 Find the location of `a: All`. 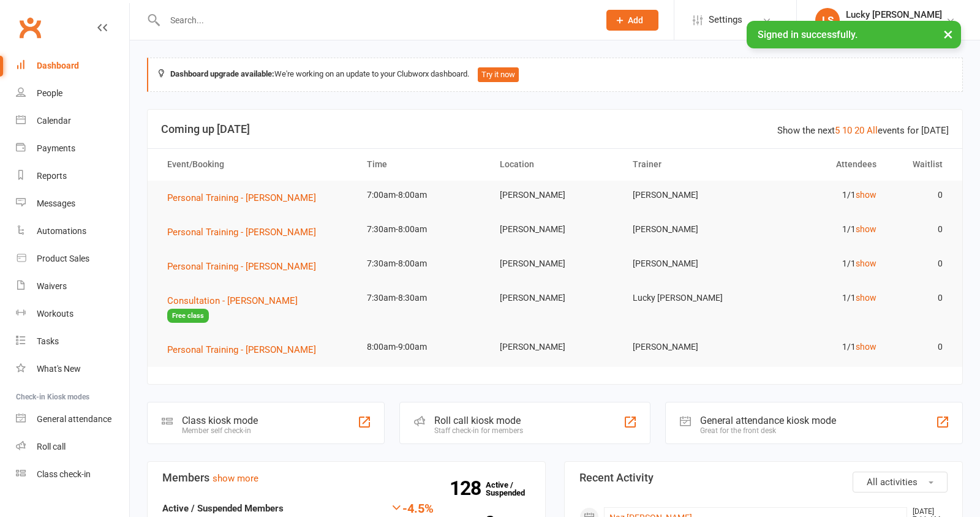

a: All is located at coordinates (873, 130).